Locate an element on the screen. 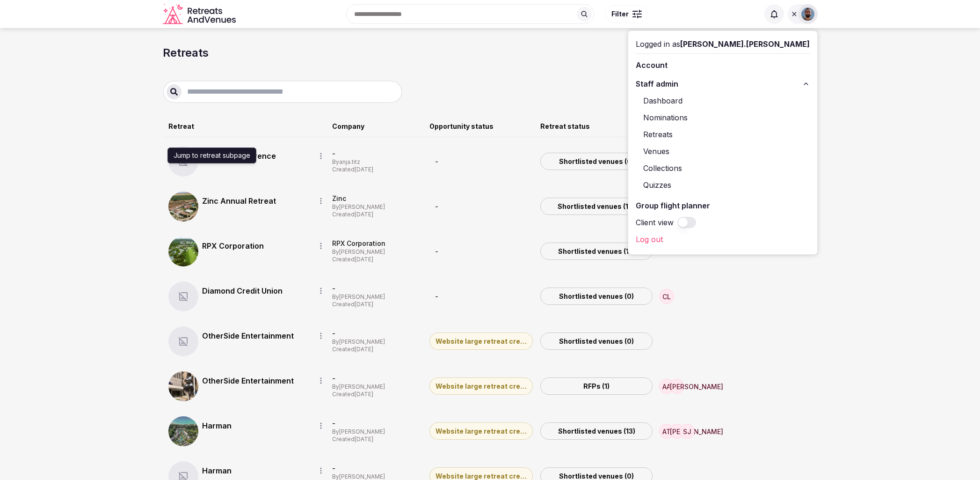 This screenshot has height=480, width=980. a: Nominations is located at coordinates (723, 117).